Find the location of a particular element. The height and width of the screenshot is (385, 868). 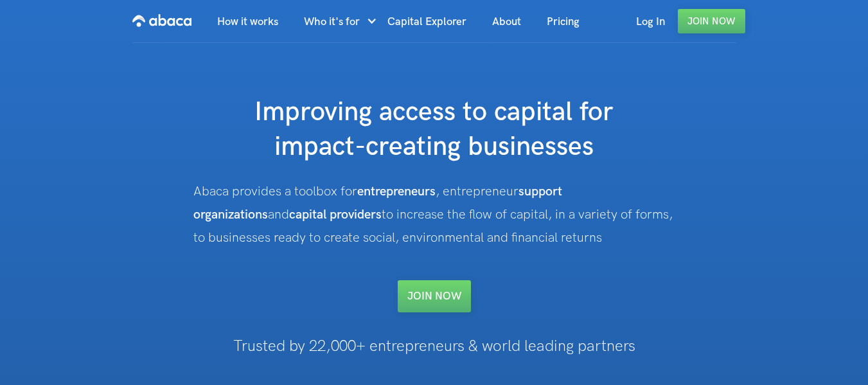

a: Join Now is located at coordinates (711, 21).